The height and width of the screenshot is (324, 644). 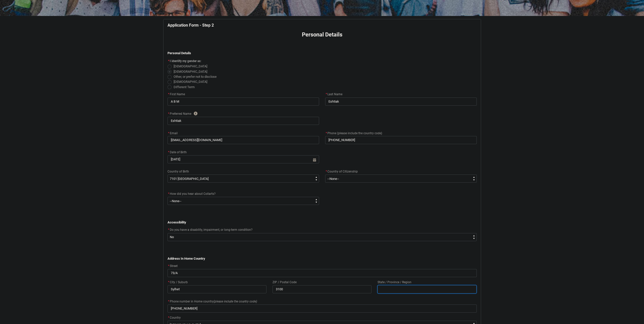 What do you see at coordinates (401, 140) in the screenshot?
I see `input: +61 400 000 000` at bounding box center [401, 140].